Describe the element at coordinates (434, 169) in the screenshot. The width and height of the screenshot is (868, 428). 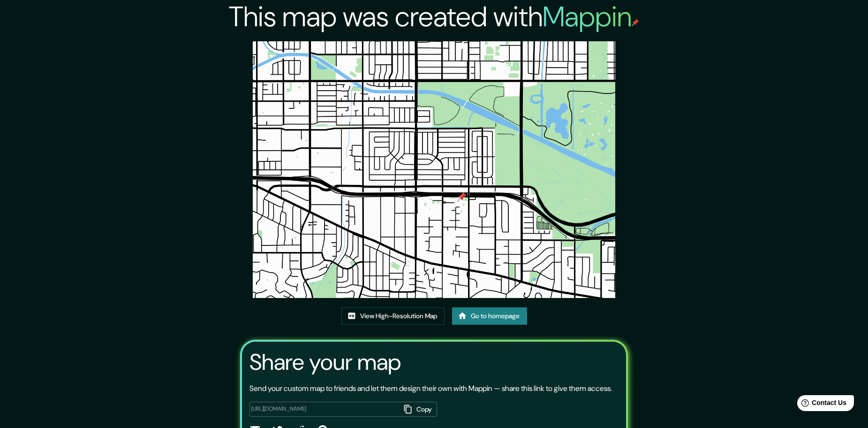
I see `img: created-map` at that location.